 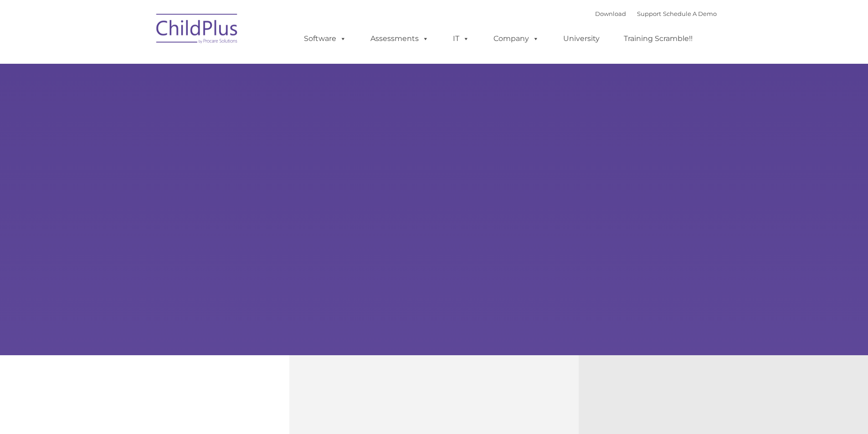 I want to click on a: Company, so click(x=516, y=39).